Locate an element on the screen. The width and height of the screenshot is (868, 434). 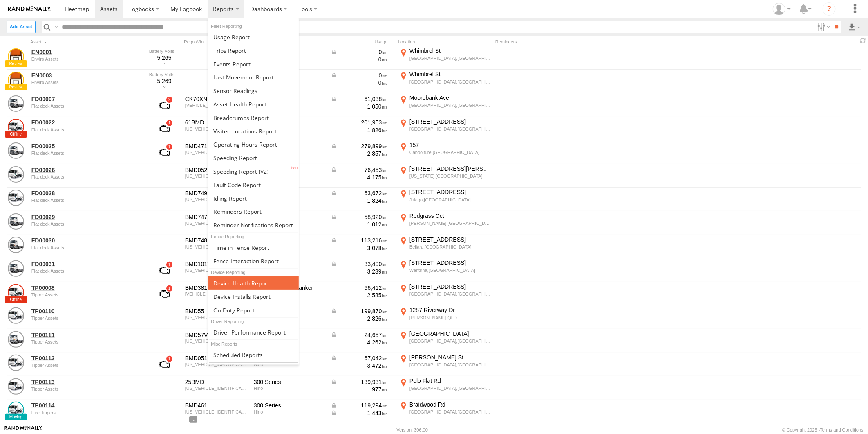
div: Braidwood Rd is located at coordinates (450, 404).